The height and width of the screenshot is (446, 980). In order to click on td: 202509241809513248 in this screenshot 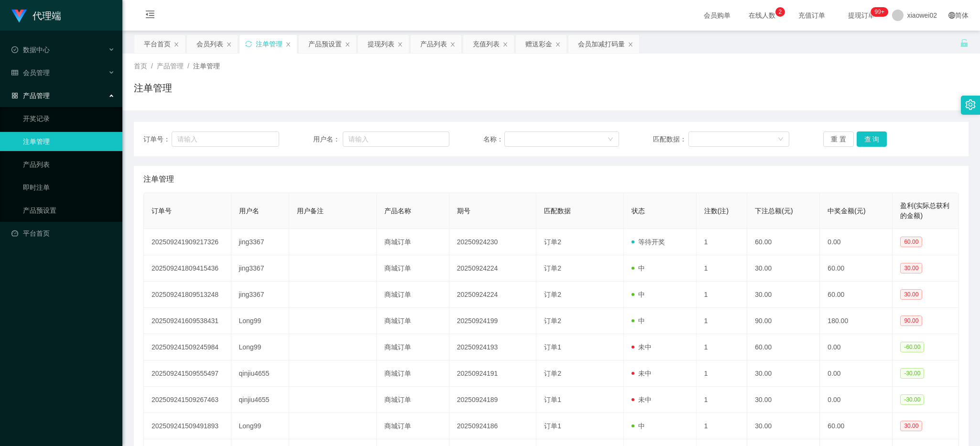, I will do `click(188, 295)`.